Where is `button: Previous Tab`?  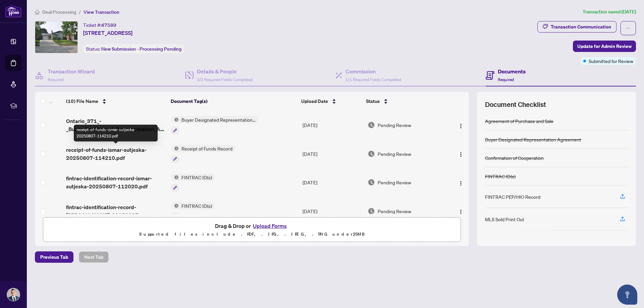 button: Previous Tab is located at coordinates (54, 257).